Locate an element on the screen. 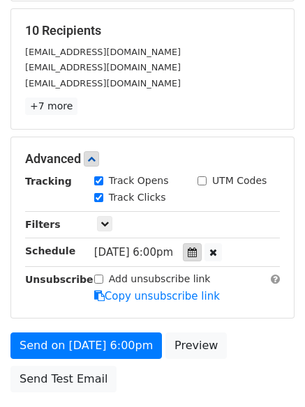 This screenshot has width=305, height=407. strong: Filters is located at coordinates (43, 225).